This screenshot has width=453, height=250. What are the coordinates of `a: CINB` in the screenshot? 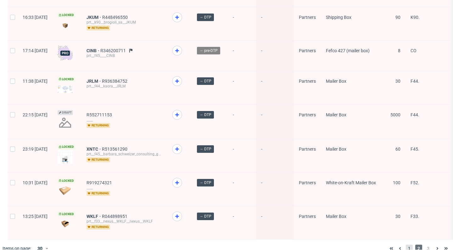 It's located at (93, 51).